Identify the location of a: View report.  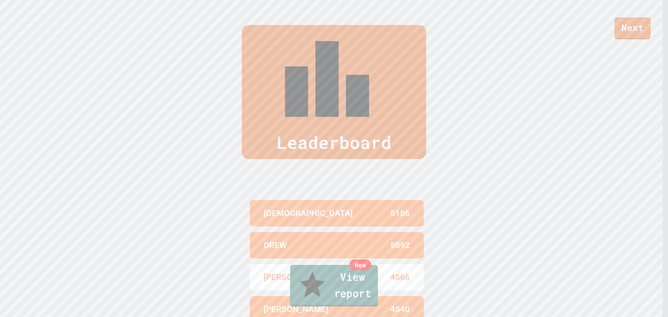
(334, 286).